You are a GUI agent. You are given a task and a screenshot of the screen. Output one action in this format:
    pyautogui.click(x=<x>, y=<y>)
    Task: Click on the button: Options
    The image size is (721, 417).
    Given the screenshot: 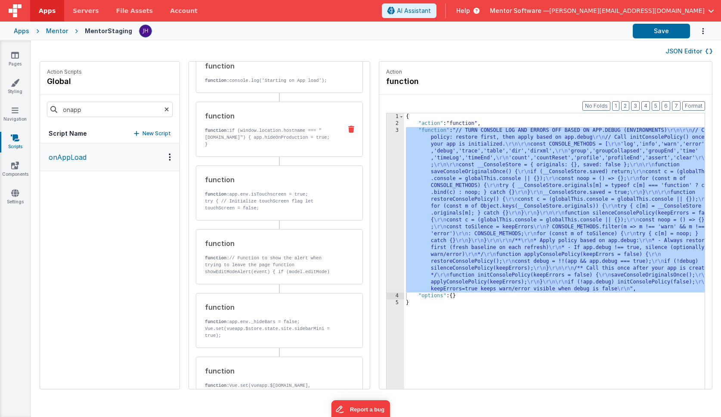 What is the action you would take?
    pyautogui.click(x=699, y=31)
    